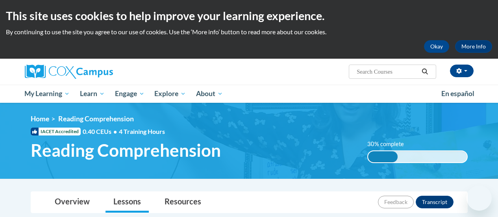 This screenshot has height=217, width=498. Describe the element at coordinates (383, 157) in the screenshot. I see `div: 30% complete` at that location.